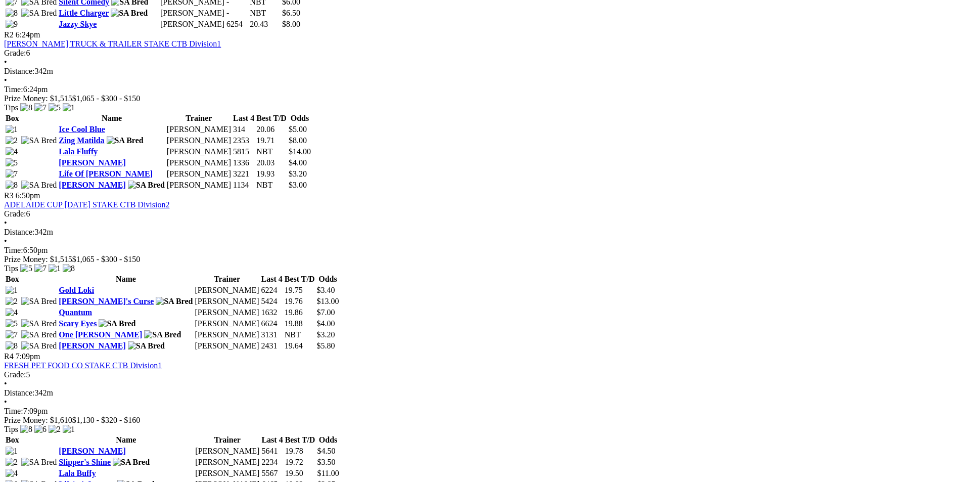 The height and width of the screenshot is (482, 963). Describe the element at coordinates (272, 473) in the screenshot. I see `td: 5567` at that location.